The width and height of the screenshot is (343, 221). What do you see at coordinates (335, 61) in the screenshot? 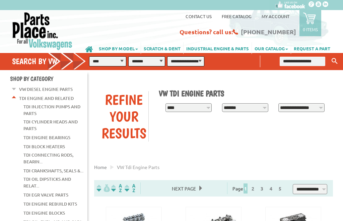
I see `button: Keyword Search` at bounding box center [335, 61].